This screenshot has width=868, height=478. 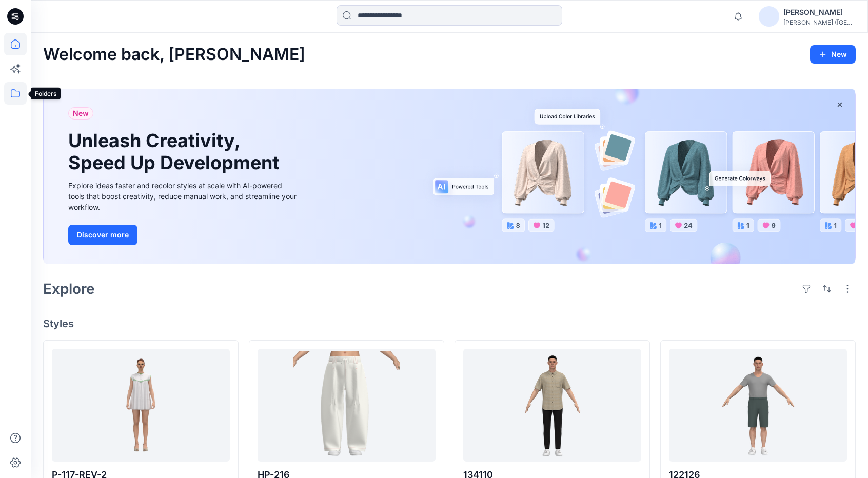 I want to click on h1: Unleash Creativity, Speed Up Development, so click(x=176, y=152).